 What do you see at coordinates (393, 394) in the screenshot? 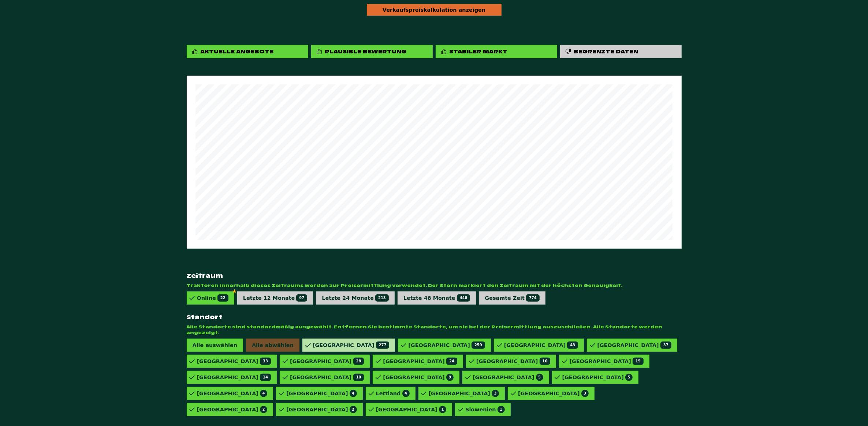
I see `div: Lettland` at bounding box center [393, 394].